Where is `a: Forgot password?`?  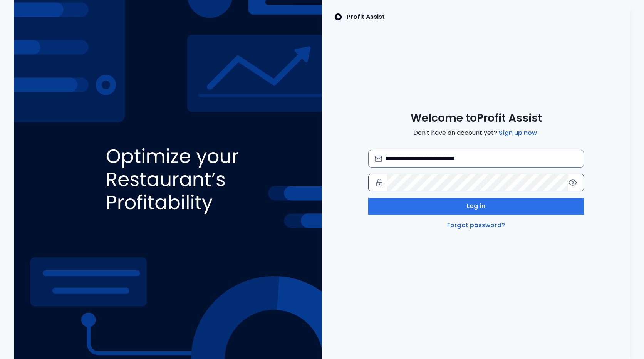 a: Forgot password? is located at coordinates (476, 225).